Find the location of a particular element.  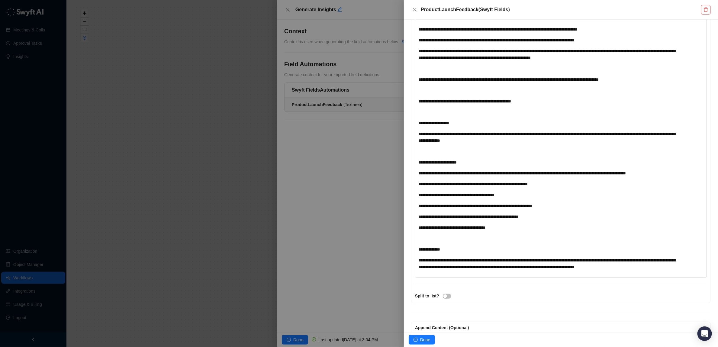

button: Done is located at coordinates (422, 339).